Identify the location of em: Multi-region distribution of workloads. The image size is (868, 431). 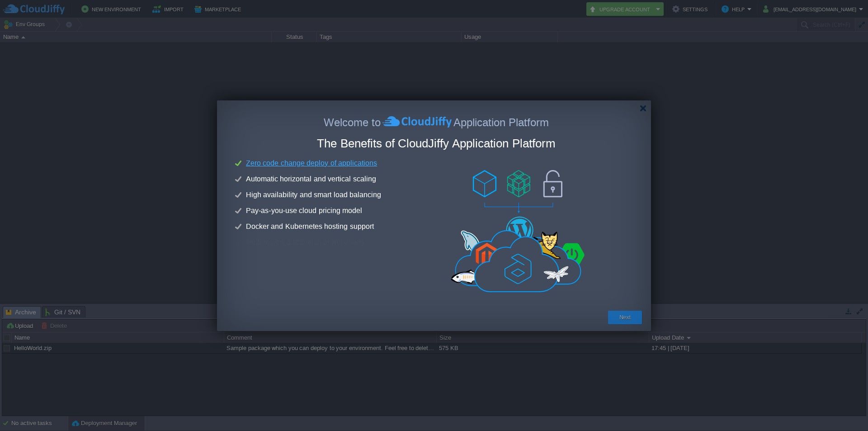
(305, 242).